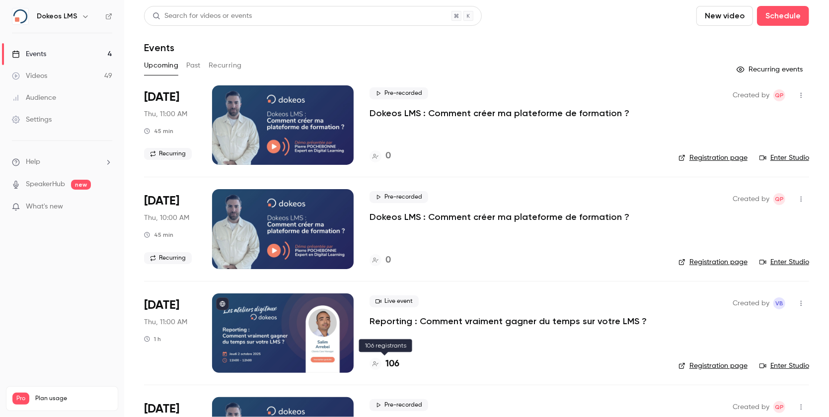 The image size is (829, 417). What do you see at coordinates (783, 16) in the screenshot?
I see `button: Schedule` at bounding box center [783, 16].